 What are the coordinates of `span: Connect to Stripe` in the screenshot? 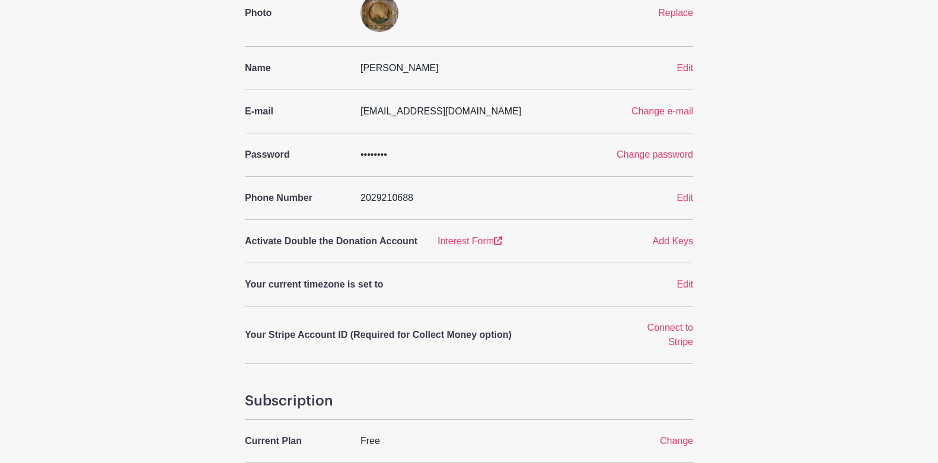 It's located at (670, 334).